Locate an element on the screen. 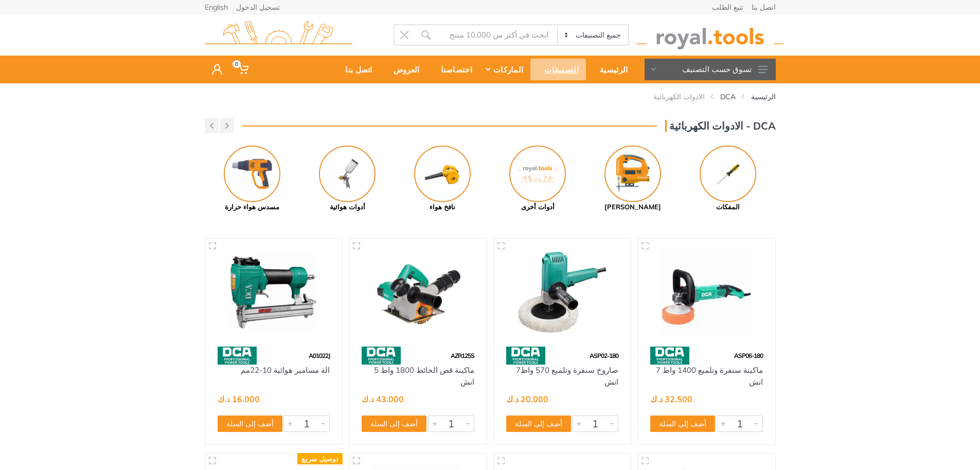 The height and width of the screenshot is (470, 980). a: أدوات أخرى is located at coordinates (538, 179).